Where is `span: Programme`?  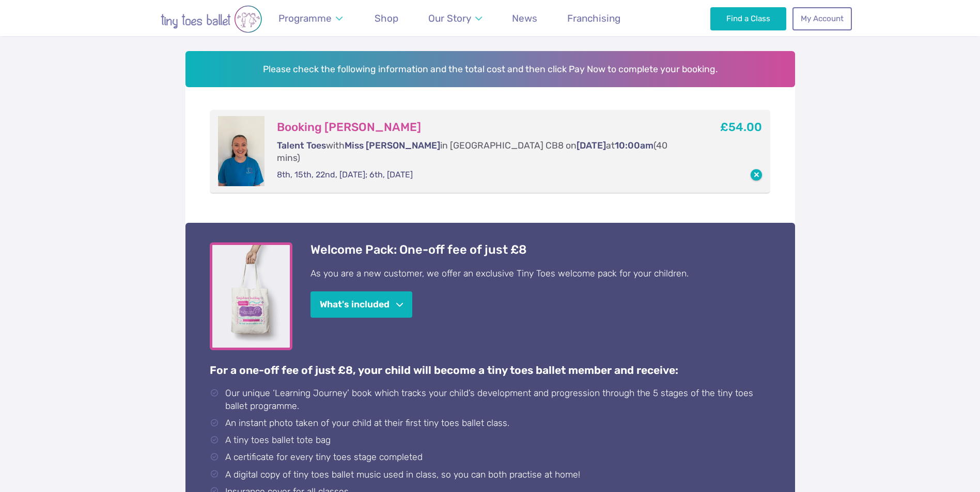 span: Programme is located at coordinates (305, 18).